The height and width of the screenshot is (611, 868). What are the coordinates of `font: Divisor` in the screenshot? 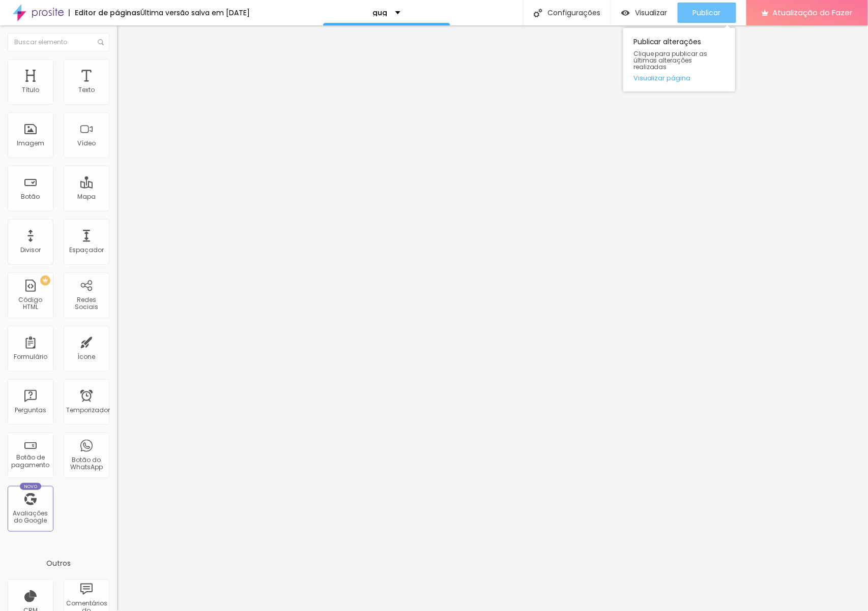 It's located at (31, 249).